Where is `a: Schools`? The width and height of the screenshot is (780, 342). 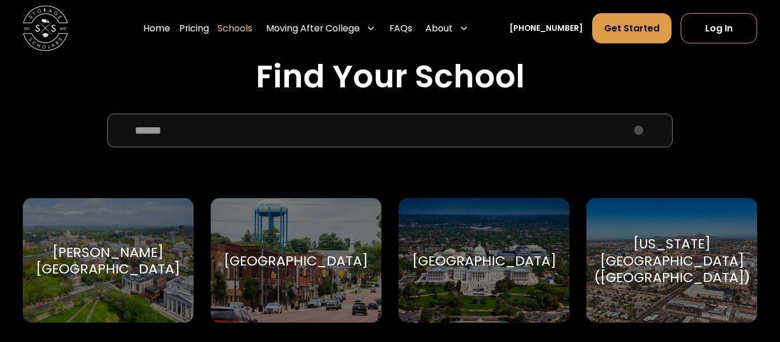
a: Schools is located at coordinates (235, 28).